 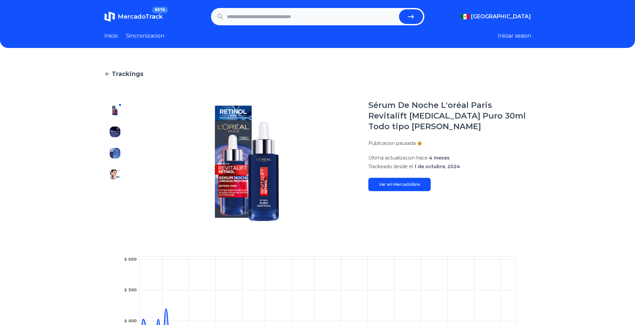 What do you see at coordinates (111, 36) in the screenshot?
I see `a: Inicio` at bounding box center [111, 36].